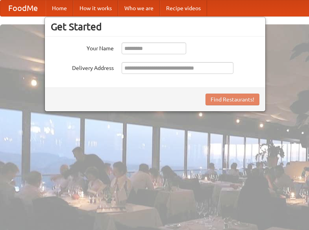 This screenshot has height=230, width=309. What do you see at coordinates (23, 8) in the screenshot?
I see `a: FoodMe` at bounding box center [23, 8].